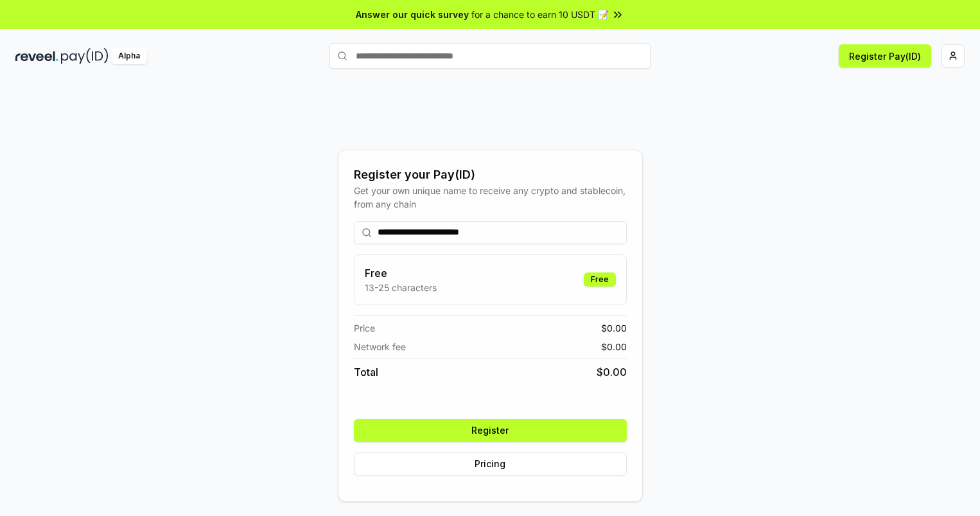 The height and width of the screenshot is (516, 980). I want to click on span: Price, so click(364, 328).